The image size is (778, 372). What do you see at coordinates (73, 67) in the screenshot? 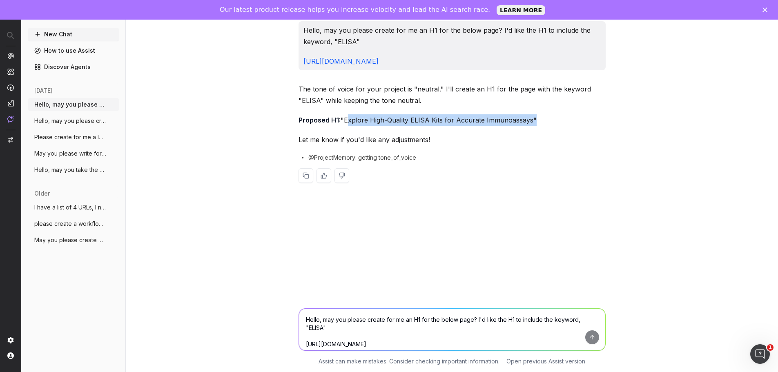
I see `a: Discover Agents` at bounding box center [73, 67].